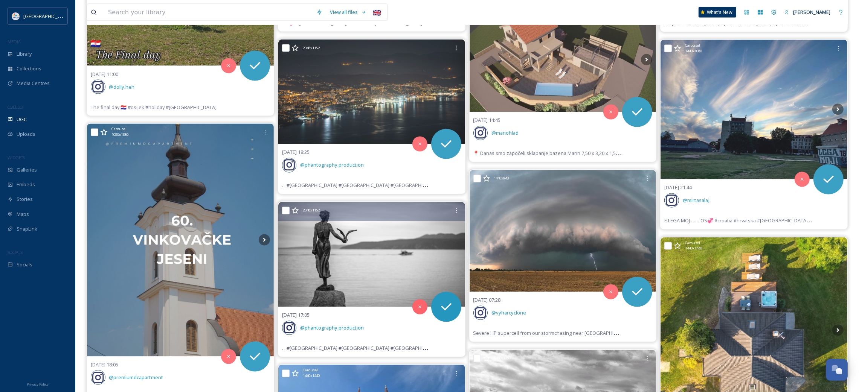 This screenshot has width=859, height=392. What do you see at coordinates (16, 16) in the screenshot?
I see `img: HTZ_logo_EN.svg` at bounding box center [16, 16].